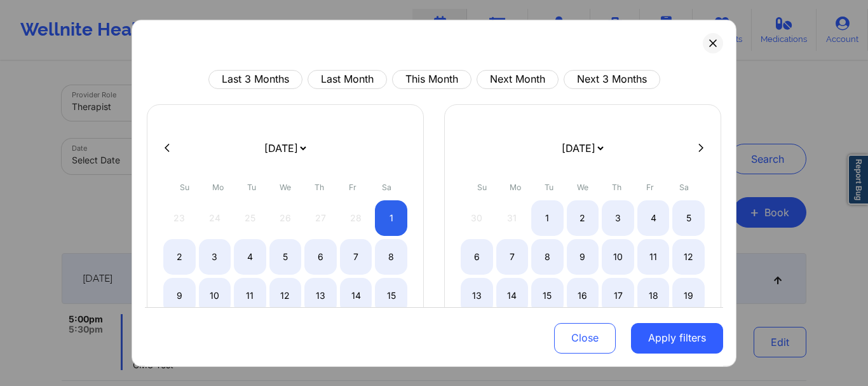  I want to click on button: Apply filters, so click(676, 338).